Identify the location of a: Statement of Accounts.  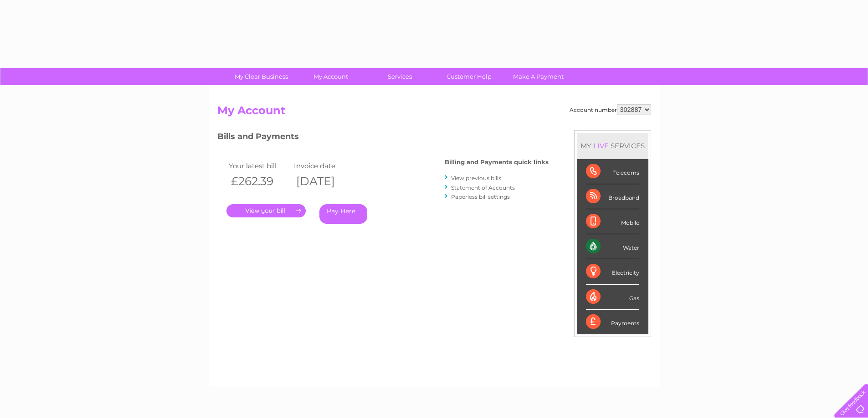
(483, 188).